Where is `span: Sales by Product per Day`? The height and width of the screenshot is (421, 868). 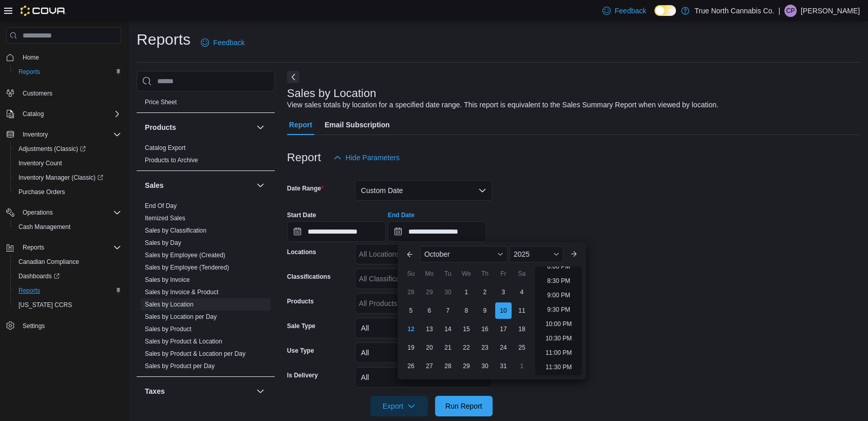
span: Sales by Product per Day is located at coordinates (180, 366).